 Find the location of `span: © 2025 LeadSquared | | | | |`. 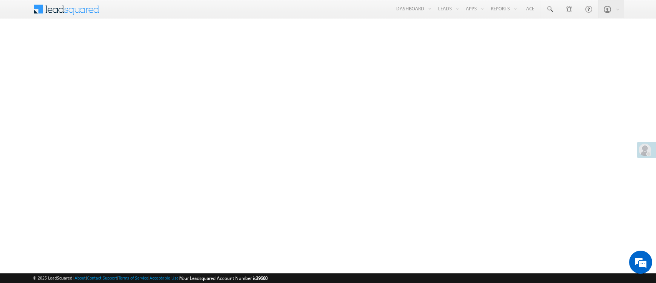

span: © 2025 LeadSquared | | | | | is located at coordinates (150, 278).